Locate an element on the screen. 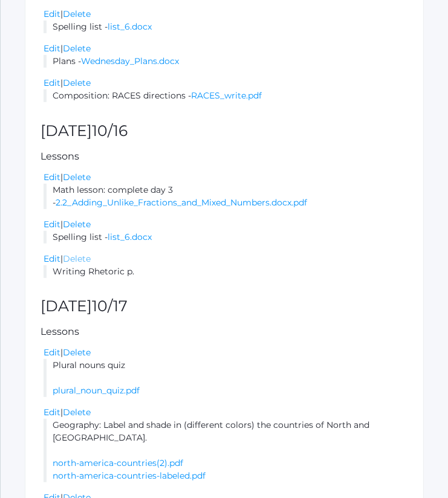 Image resolution: width=448 pixels, height=498 pixels. a: north-america-countries(2).pdf is located at coordinates (118, 463).